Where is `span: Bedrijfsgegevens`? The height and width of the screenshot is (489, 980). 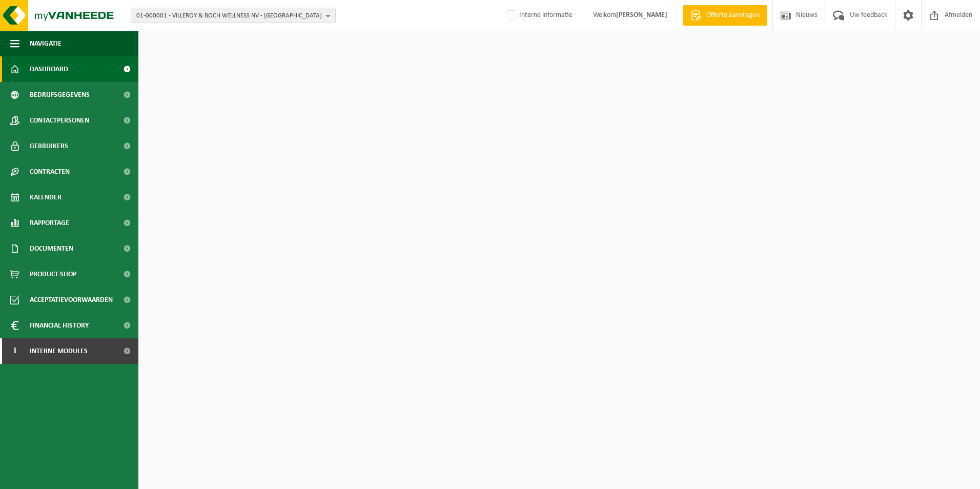
span: Bedrijfsgegevens is located at coordinates (60, 95).